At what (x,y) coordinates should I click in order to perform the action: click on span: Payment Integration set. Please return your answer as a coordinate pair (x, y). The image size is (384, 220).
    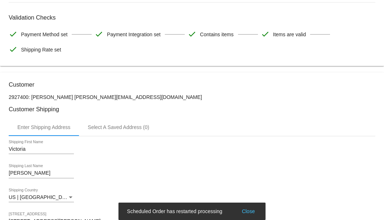
    Looking at the image, I should click on (134, 34).